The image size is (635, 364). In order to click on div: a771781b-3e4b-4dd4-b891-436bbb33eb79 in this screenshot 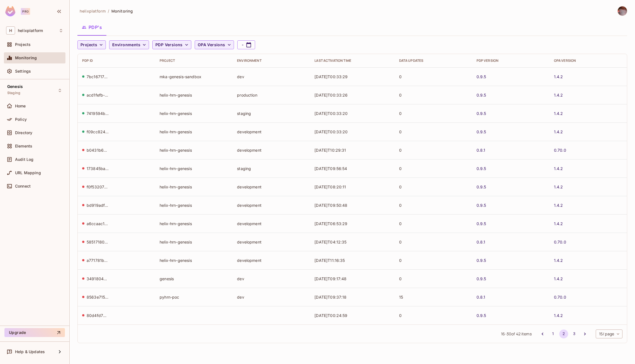, I will do `click(97, 260)`.